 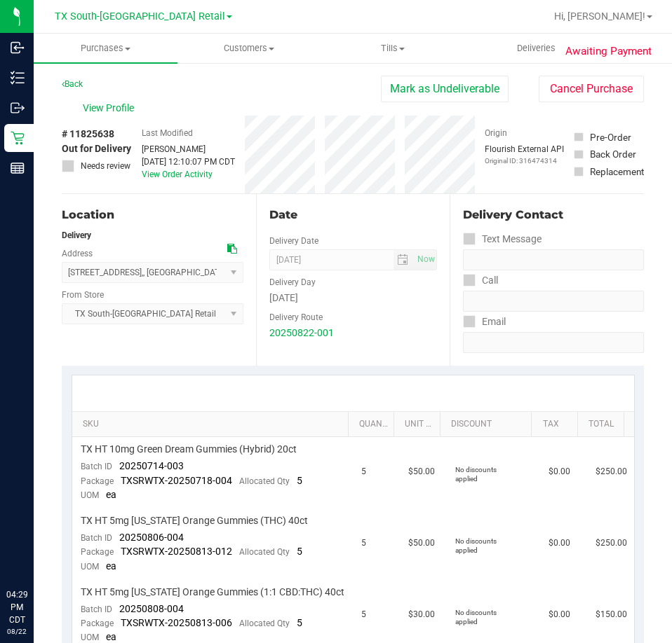 What do you see at coordinates (535, 48) in the screenshot?
I see `a: Deliveries` at bounding box center [535, 48].